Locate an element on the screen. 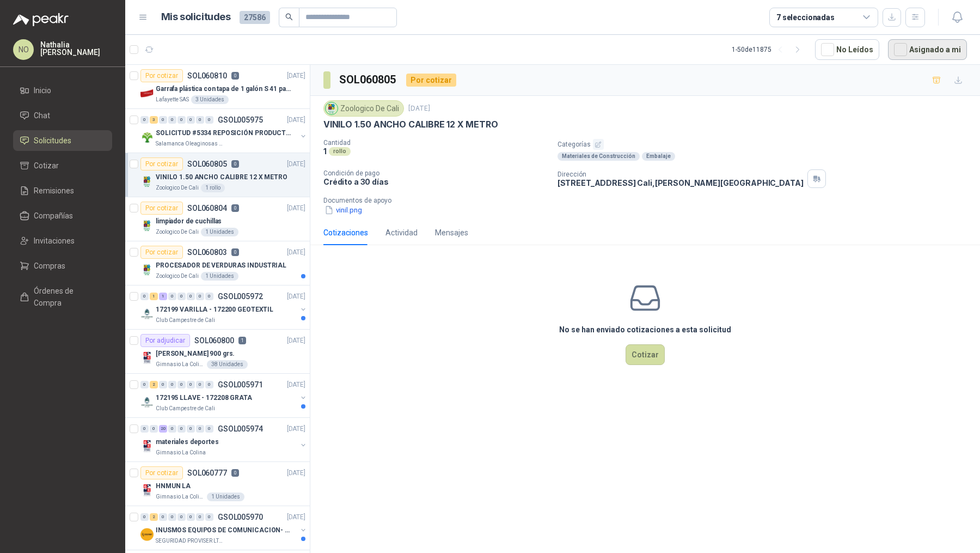 This screenshot has height=553, width=980. div: Mensajes is located at coordinates (451, 232).